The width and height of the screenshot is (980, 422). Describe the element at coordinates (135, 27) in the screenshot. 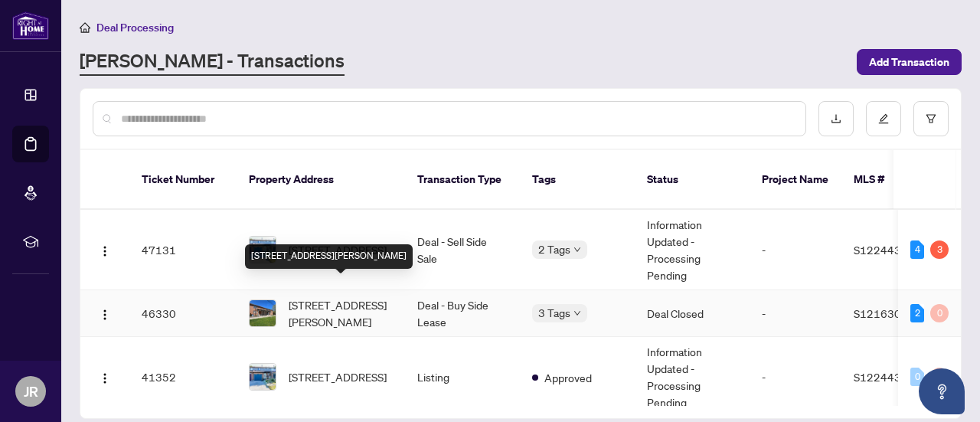

I see `span: Deal Processing` at that location.